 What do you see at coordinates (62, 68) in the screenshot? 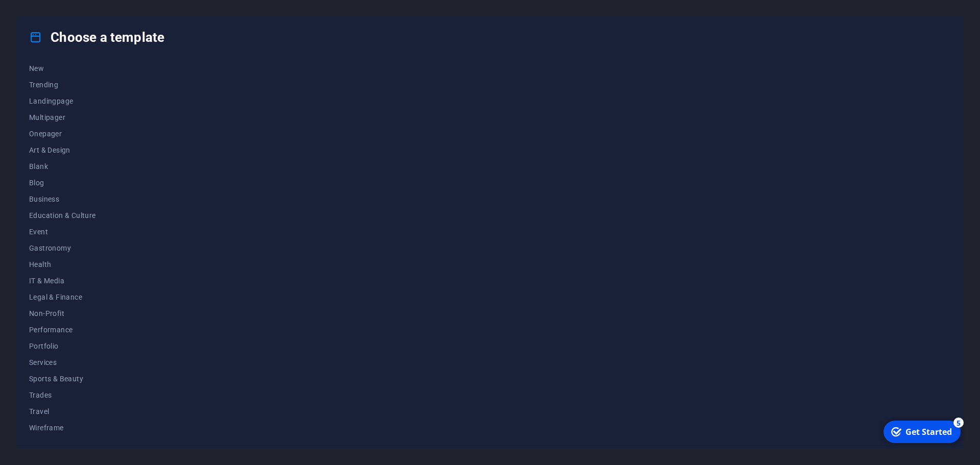
I see `button: New` at bounding box center [62, 68].